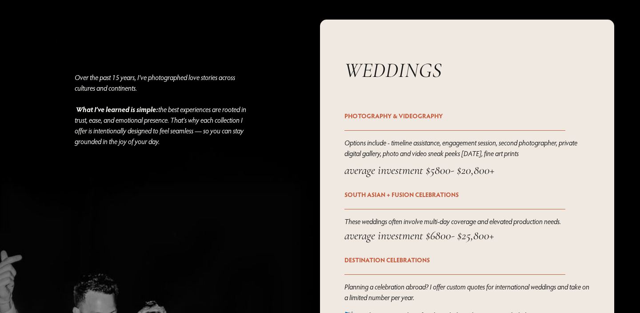 The image size is (640, 313). What do you see at coordinates (117, 109) in the screenshot?
I see `em: What I’ve learned is simple:` at bounding box center [117, 109].